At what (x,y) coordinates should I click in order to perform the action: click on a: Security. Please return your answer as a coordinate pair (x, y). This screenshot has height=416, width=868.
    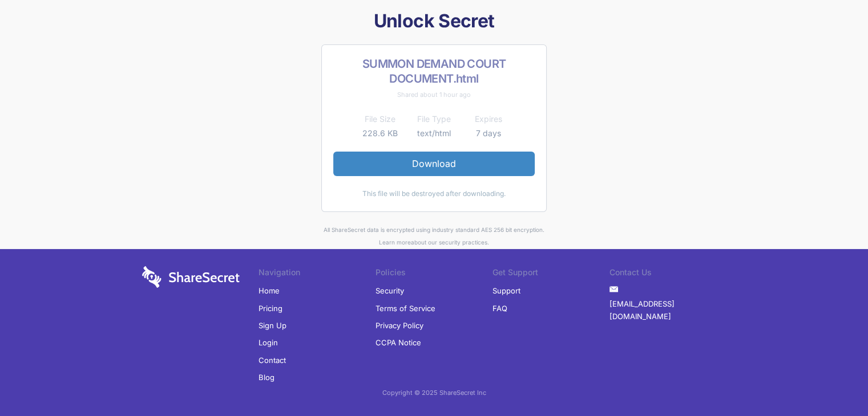
    Looking at the image, I should click on (389, 291).